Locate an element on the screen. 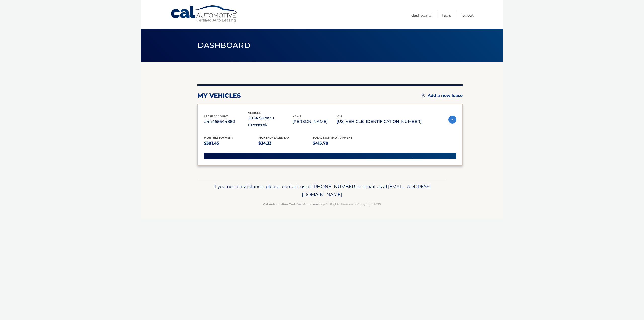  p: $415.78 is located at coordinates (340, 144).